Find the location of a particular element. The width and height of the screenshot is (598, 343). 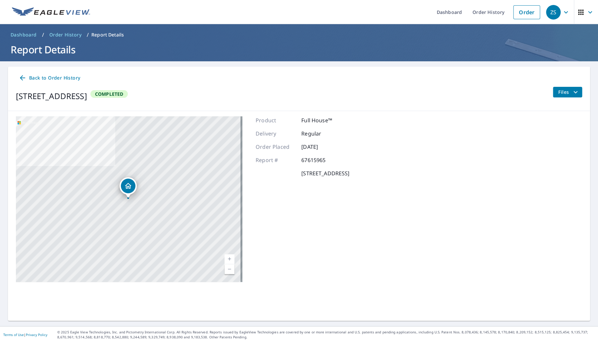

p: 67615965 is located at coordinates (321, 160).